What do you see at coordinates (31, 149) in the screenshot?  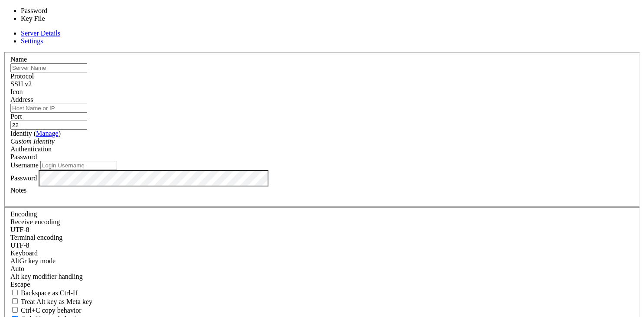 I see `label: Authentication` at bounding box center [31, 149].